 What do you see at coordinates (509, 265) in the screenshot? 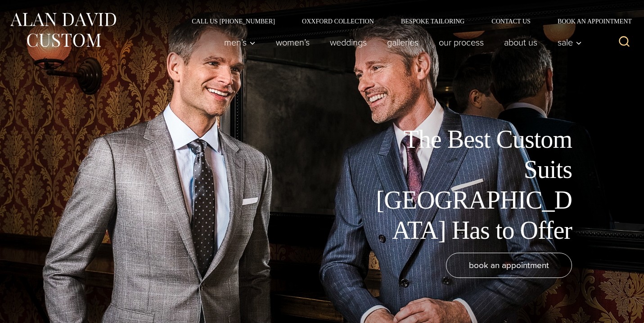
I see `span: book an appointment` at bounding box center [509, 265].